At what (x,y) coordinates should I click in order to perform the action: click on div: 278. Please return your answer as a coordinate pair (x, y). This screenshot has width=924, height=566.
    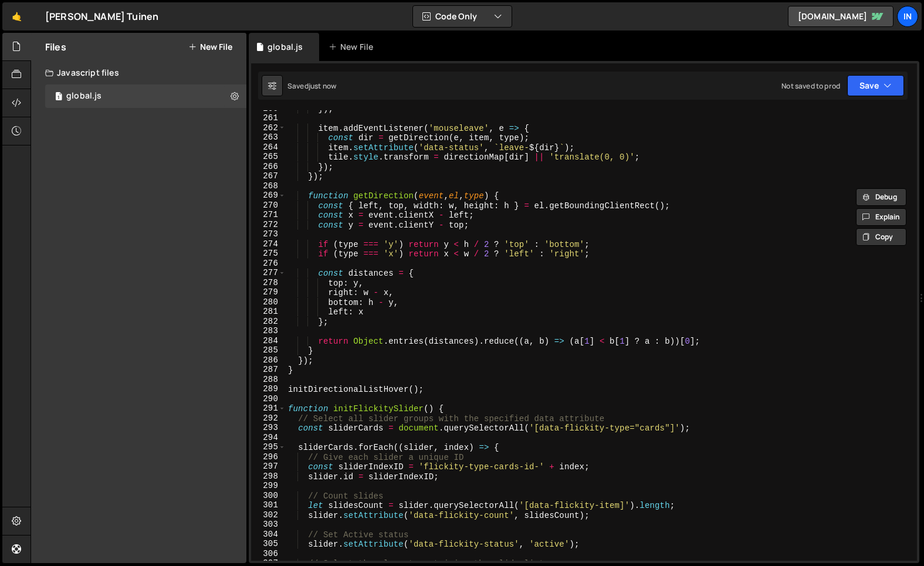
    Looking at the image, I should click on (268, 283).